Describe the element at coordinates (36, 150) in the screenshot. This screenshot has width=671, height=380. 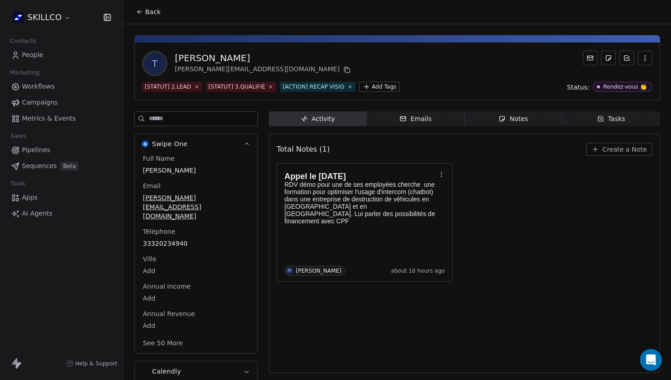
I see `span: Pipelines` at that location.